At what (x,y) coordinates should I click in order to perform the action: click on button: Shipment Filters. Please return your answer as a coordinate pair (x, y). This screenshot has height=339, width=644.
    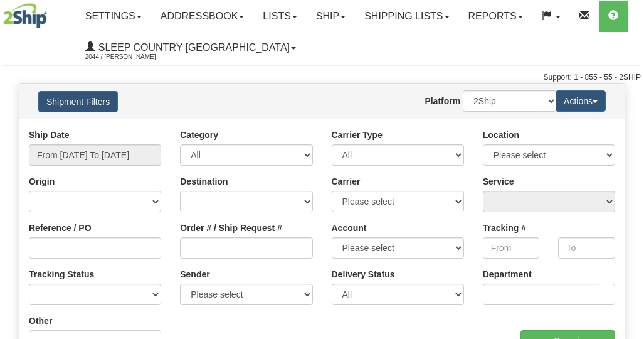
    Looking at the image, I should click on (77, 102).